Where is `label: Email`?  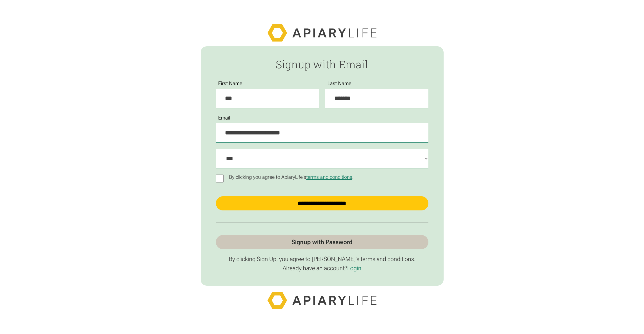 label: Email is located at coordinates (224, 117).